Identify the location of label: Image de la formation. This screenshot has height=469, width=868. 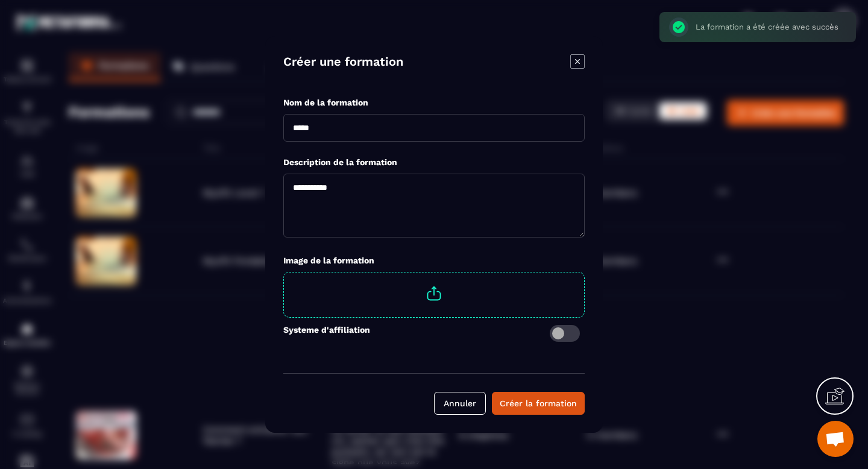
(329, 261).